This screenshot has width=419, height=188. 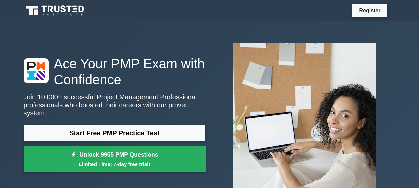 I want to click on p: Join 10,000+ successful Project Management Professional professionals who boosted their careers w..., so click(x=115, y=105).